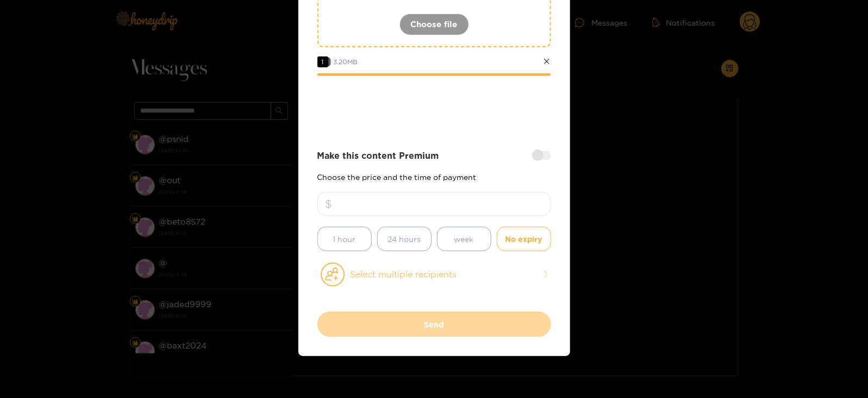 The width and height of the screenshot is (868, 398). I want to click on strong: Make this content Premium, so click(379, 155).